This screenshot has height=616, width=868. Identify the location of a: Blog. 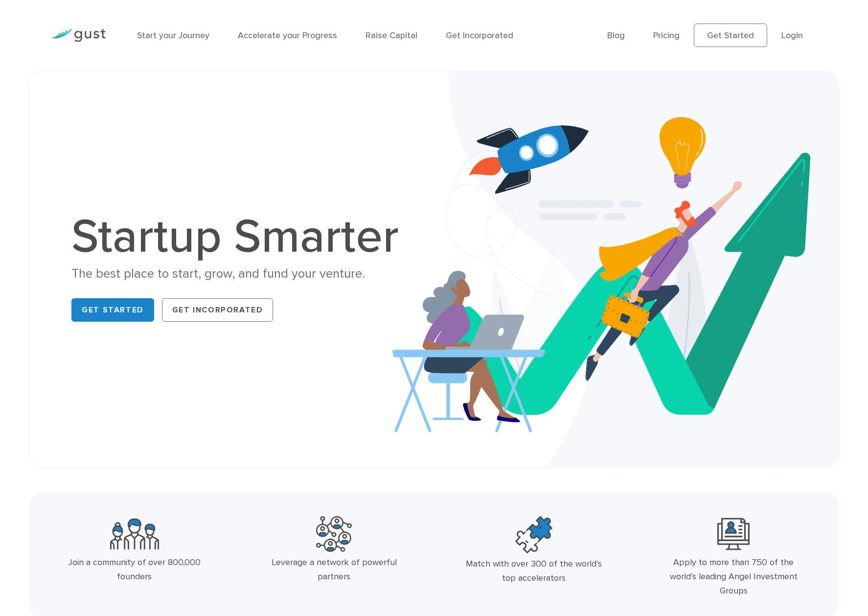
(617, 35).